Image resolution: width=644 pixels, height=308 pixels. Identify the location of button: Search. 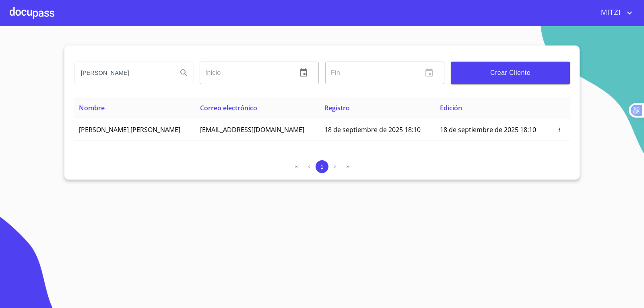
(184, 73).